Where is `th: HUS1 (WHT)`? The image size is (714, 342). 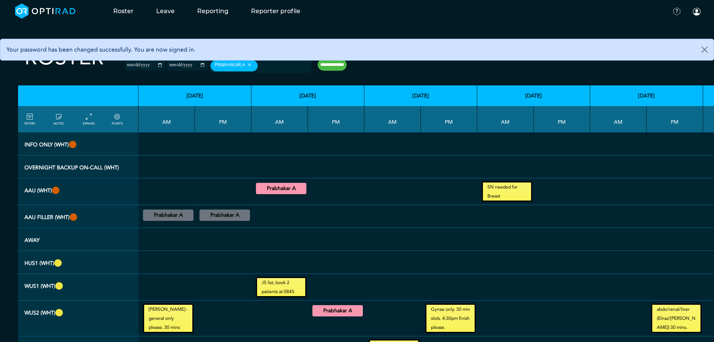 th: HUS1 (WHT) is located at coordinates (78, 262).